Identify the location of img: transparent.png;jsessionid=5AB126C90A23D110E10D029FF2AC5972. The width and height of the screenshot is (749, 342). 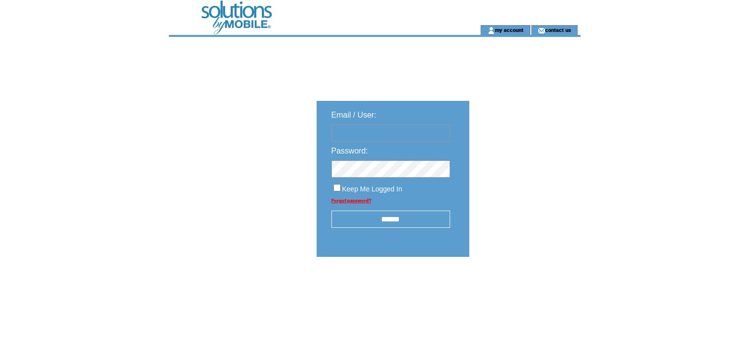
(522, 287).